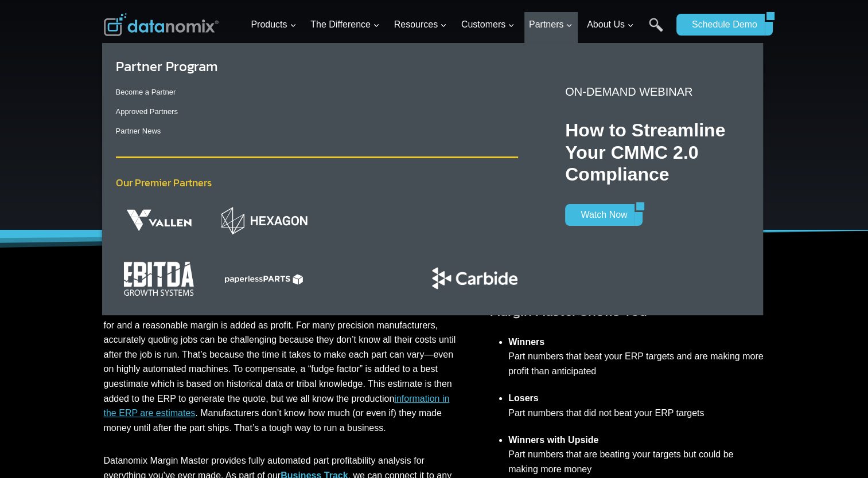 This screenshot has width=868, height=478. What do you see at coordinates (161, 25) in the screenshot?
I see `img: Datanomix` at bounding box center [161, 25].